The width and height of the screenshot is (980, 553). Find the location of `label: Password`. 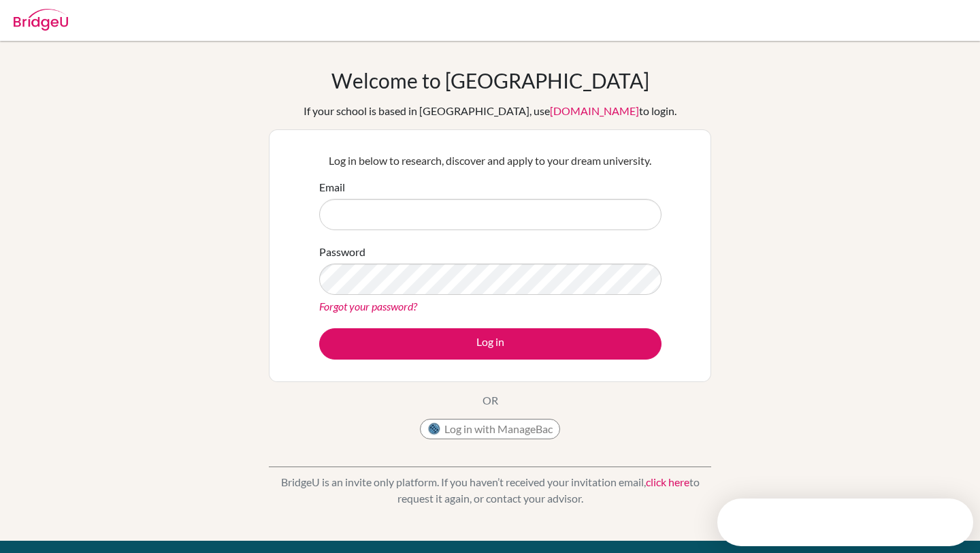

label: Password is located at coordinates (342, 251).